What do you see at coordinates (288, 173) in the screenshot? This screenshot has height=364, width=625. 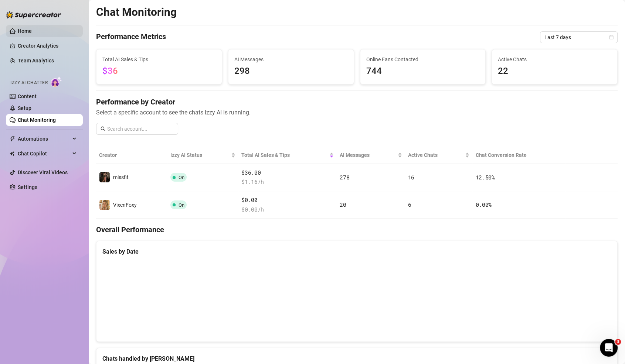 I see `span: $36.00` at bounding box center [288, 173].